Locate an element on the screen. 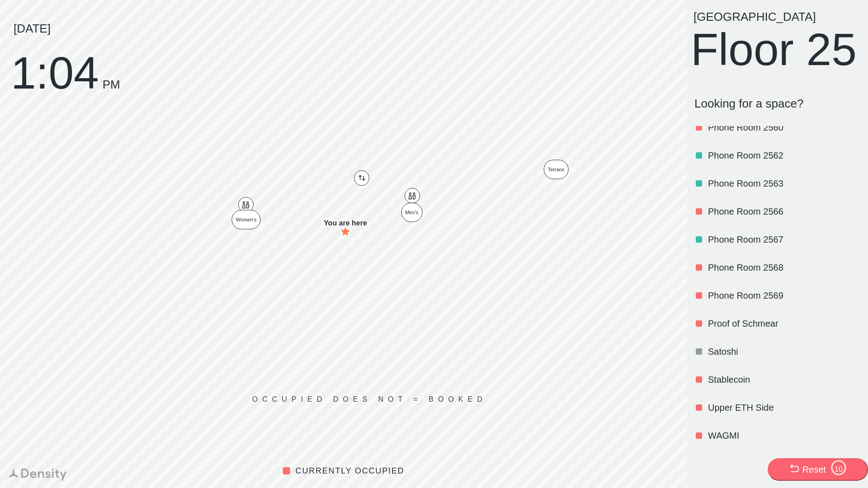 This screenshot has height=488, width=868. p: Satoshi is located at coordinates (783, 352).